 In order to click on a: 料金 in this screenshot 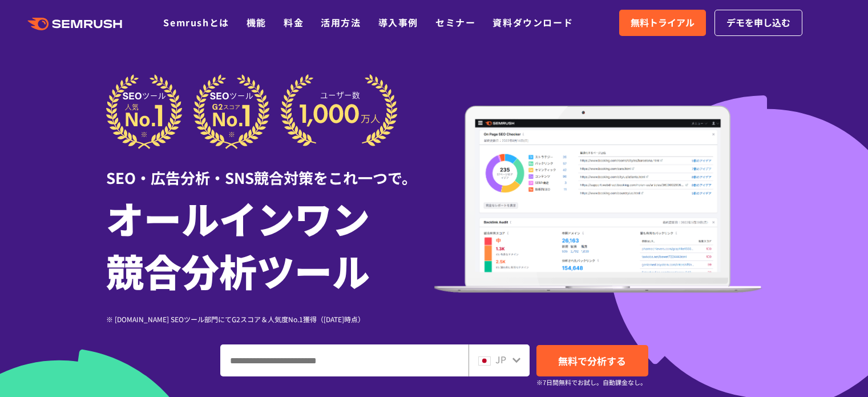, I will do `click(293, 22)`.